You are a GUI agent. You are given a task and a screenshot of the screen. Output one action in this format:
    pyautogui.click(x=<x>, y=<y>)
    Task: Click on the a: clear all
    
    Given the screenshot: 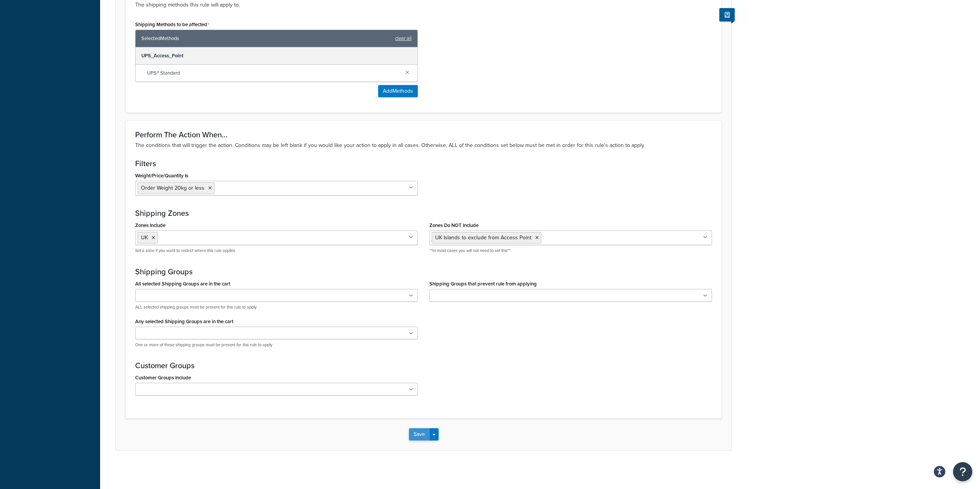 What is the action you would take?
    pyautogui.click(x=403, y=39)
    